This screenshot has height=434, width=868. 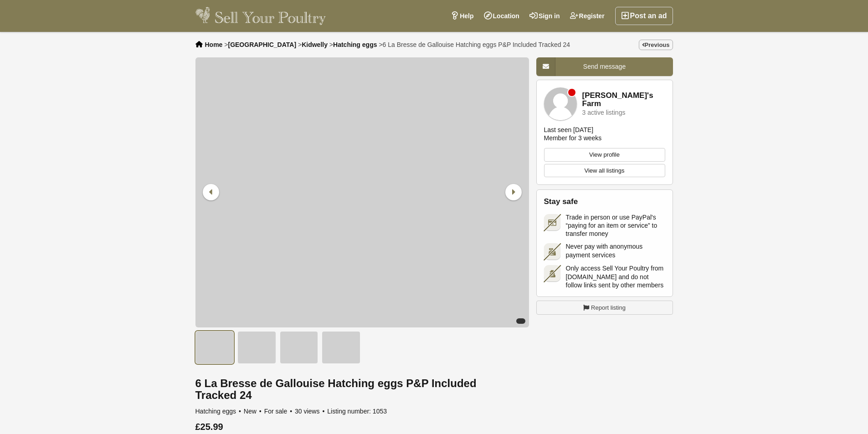 I want to click on a: Help, so click(x=462, y=16).